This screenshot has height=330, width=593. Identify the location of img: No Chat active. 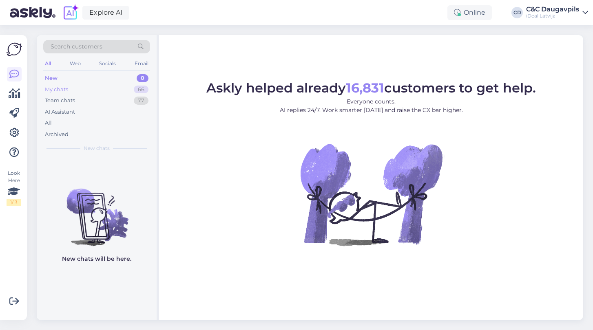
(371, 195).